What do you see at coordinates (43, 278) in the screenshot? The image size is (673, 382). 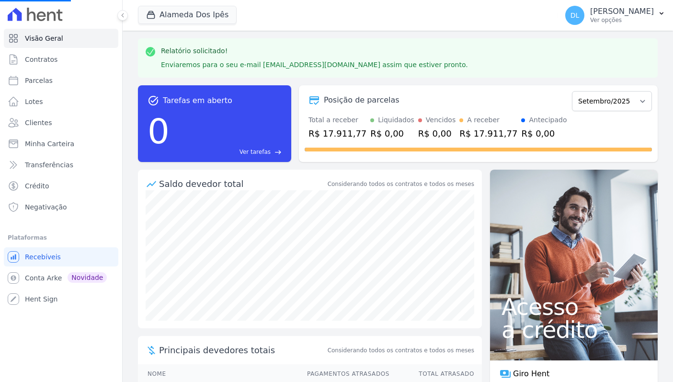 I see `span: Conta Arke` at bounding box center [43, 278].